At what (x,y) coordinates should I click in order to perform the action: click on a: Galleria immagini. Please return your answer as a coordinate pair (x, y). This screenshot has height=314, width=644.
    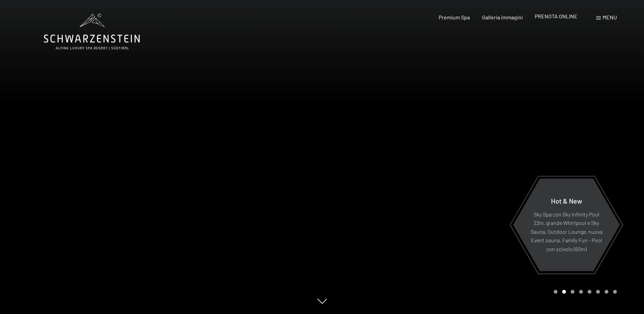
    Looking at the image, I should click on (502, 17).